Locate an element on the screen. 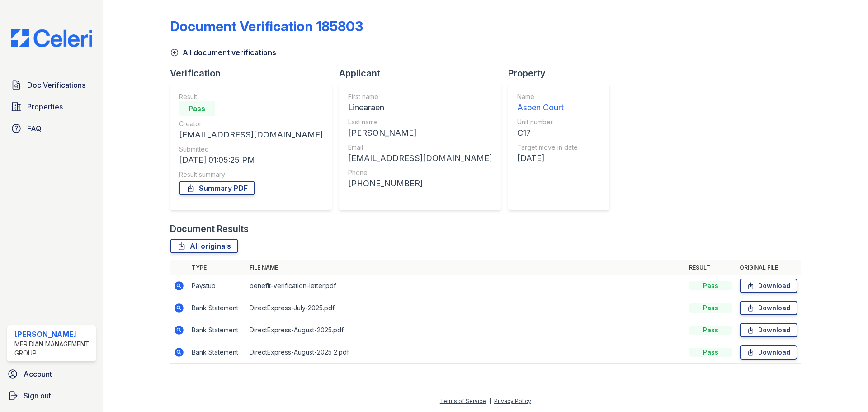 The image size is (868, 412). a: All originals is located at coordinates (204, 246).